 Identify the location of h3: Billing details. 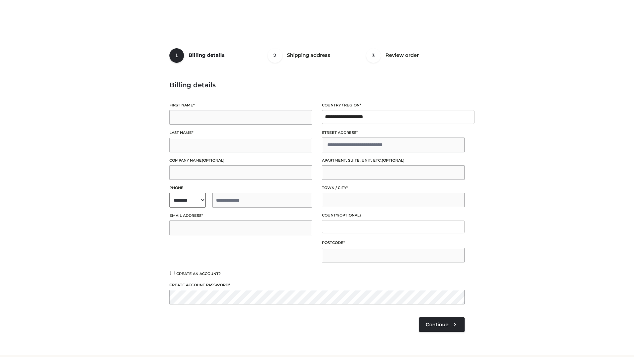
(317, 85).